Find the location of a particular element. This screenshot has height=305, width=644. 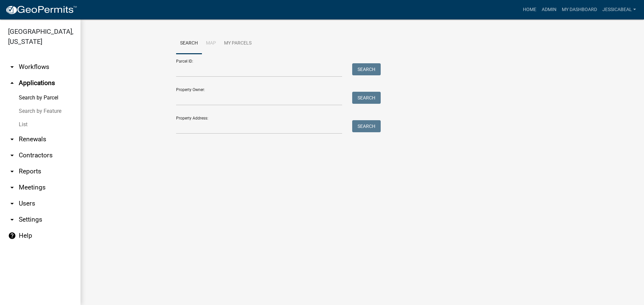

i: help is located at coordinates (12, 236).